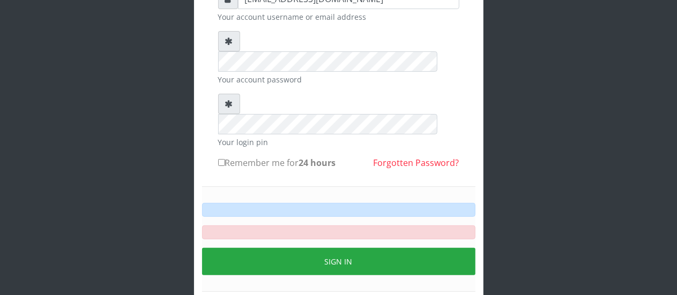 Image resolution: width=677 pixels, height=295 pixels. I want to click on a: Forgotten Password?, so click(417, 163).